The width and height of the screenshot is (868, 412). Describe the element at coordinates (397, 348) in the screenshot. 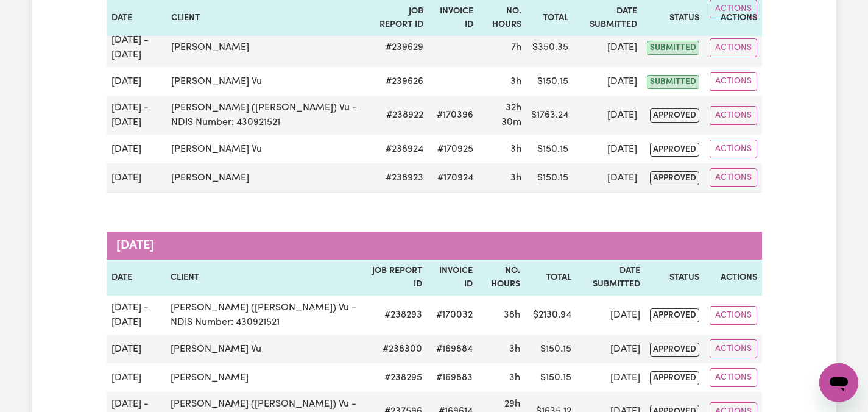

I see `td: # 238300` at that location.